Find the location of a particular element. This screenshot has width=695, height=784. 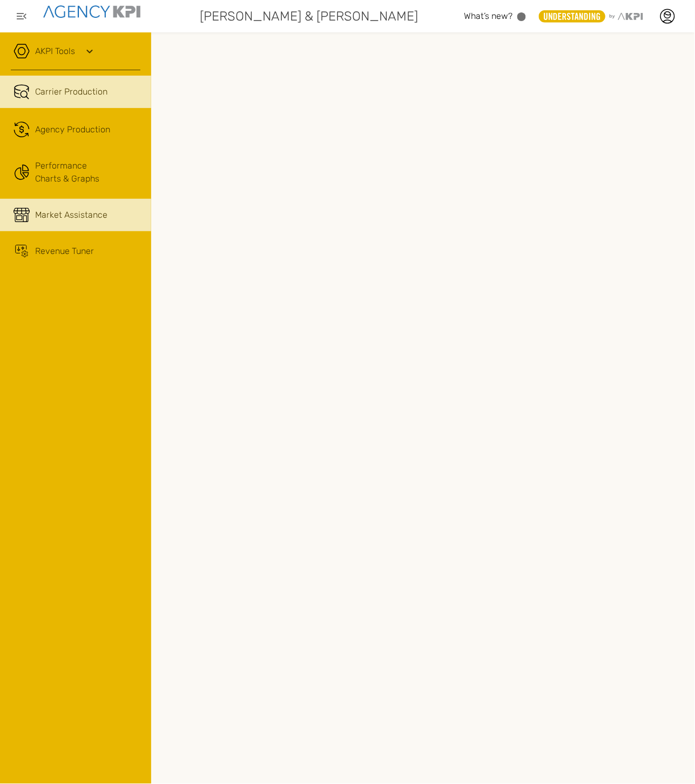

span: Revenue Tuner is located at coordinates (64, 251).